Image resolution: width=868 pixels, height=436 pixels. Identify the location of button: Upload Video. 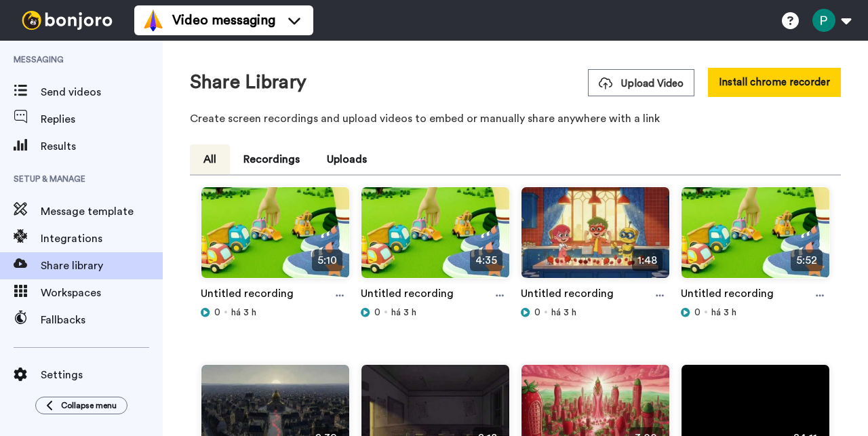
(641, 83).